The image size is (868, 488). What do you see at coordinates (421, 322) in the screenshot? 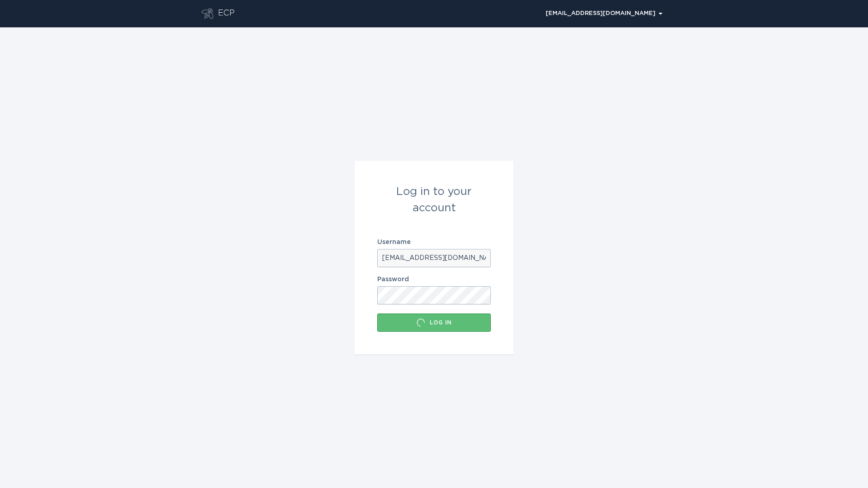
I see `div: Loading` at bounding box center [421, 322].